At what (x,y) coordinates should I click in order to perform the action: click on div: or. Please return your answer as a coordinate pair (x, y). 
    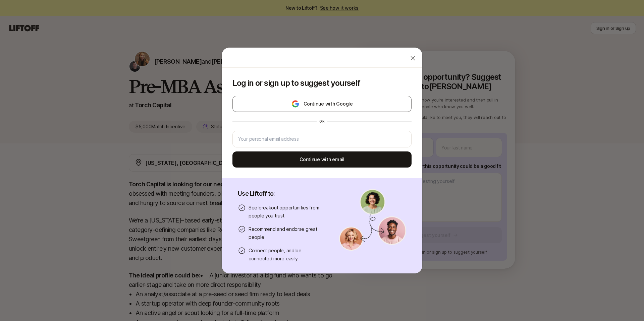
    Looking at the image, I should click on (322, 122).